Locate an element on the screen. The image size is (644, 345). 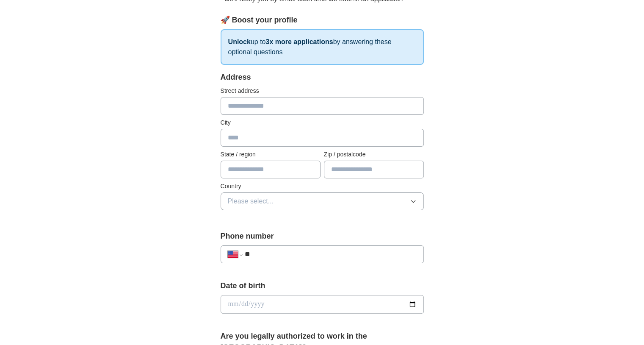
button: Please select... is located at coordinates (322, 202).